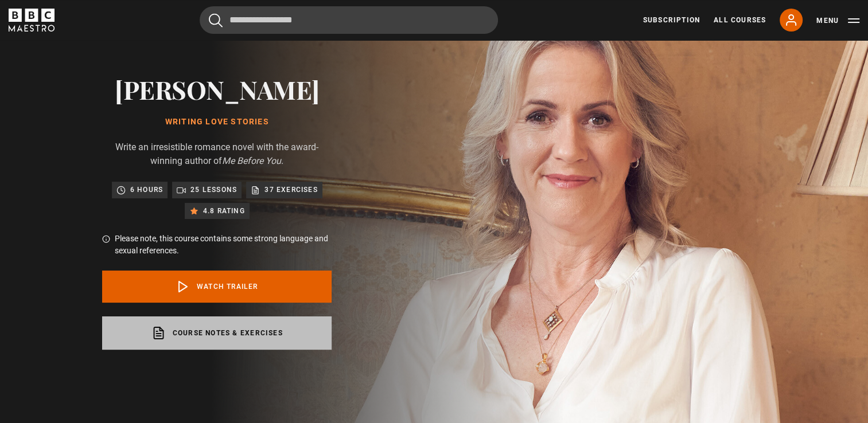  I want to click on button: Submit the search query, so click(215, 20).